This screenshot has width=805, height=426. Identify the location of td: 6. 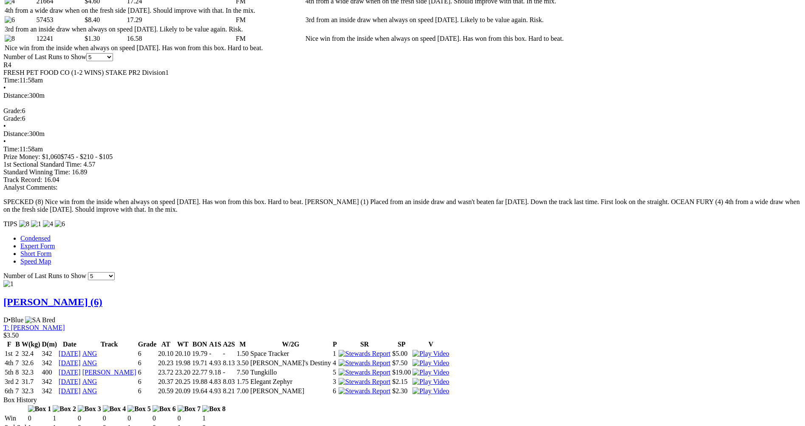
(335, 391).